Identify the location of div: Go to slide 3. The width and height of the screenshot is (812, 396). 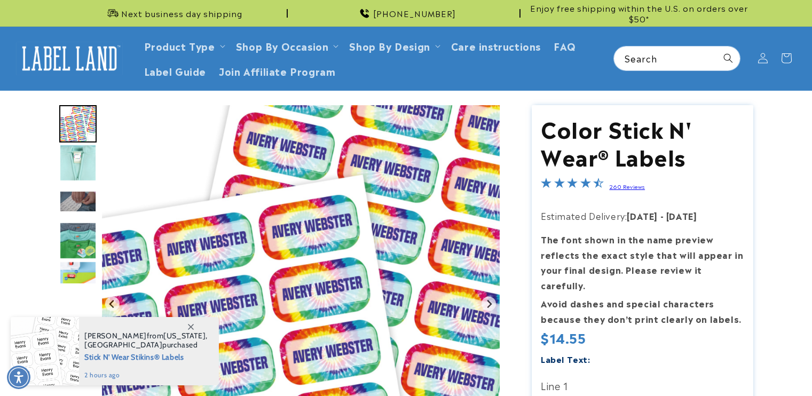
(78, 202).